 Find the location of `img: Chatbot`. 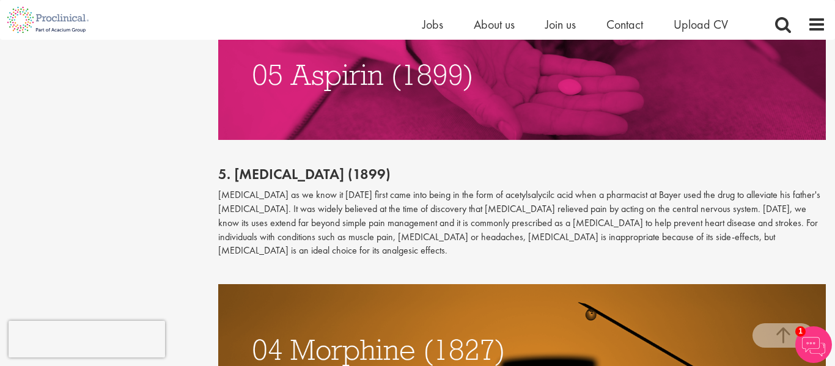

img: Chatbot is located at coordinates (814, 345).